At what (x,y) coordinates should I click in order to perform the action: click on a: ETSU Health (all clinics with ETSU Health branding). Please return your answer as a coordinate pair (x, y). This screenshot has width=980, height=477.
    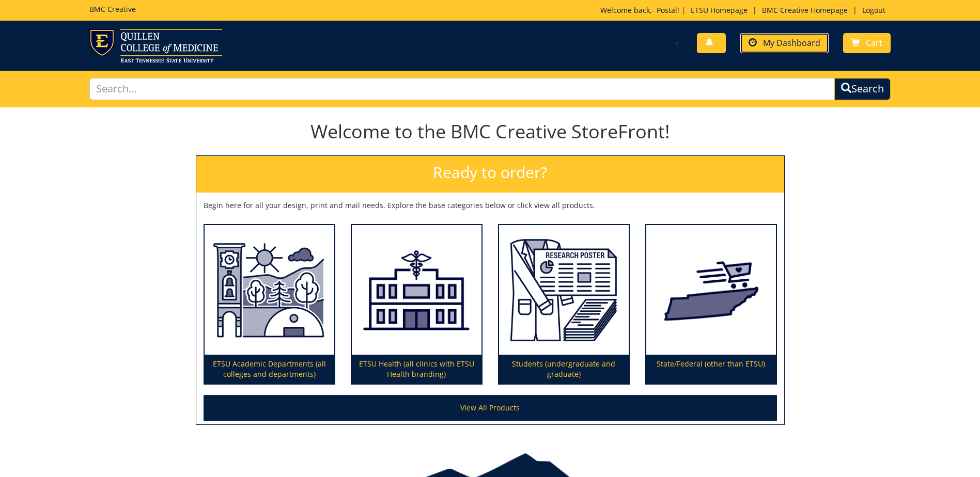
    Looking at the image, I should click on (416, 304).